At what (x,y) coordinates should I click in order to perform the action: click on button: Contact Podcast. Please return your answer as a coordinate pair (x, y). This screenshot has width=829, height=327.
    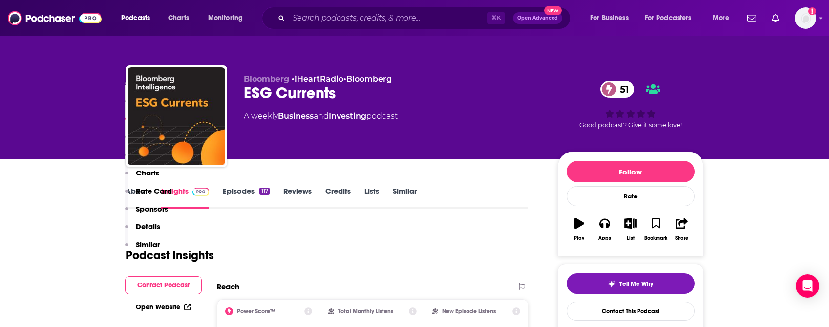
    Looking at the image, I should click on (163, 285).